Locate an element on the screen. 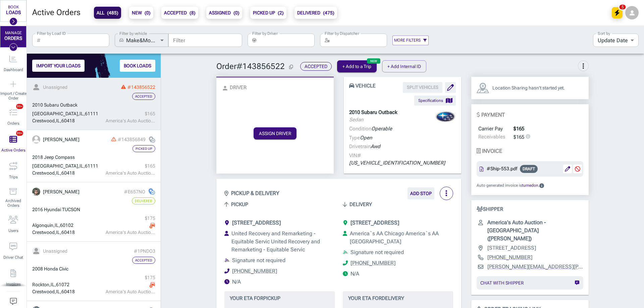 The image size is (644, 308). b: DELIVERED is located at coordinates (316, 13).